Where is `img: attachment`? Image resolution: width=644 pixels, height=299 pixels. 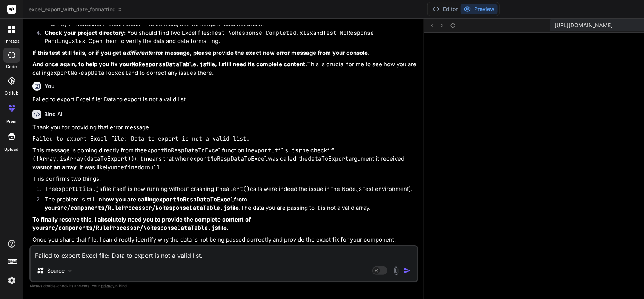
img: attachment is located at coordinates (396, 270).